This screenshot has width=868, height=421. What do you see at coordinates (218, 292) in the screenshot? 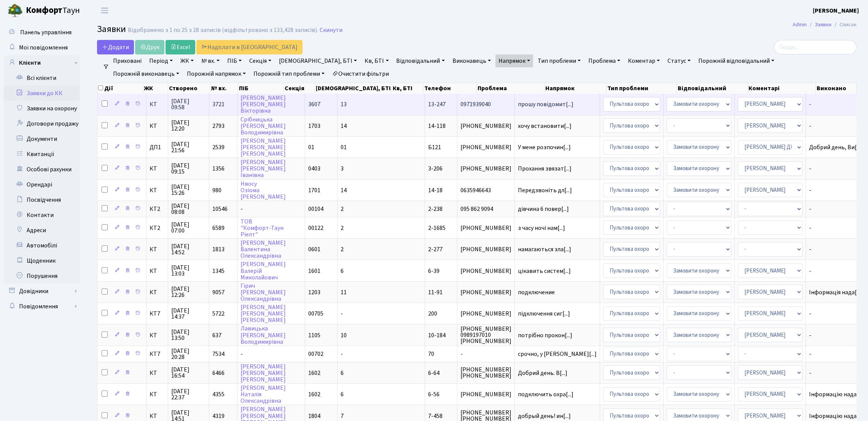
I see `span: 9057` at bounding box center [218, 292].